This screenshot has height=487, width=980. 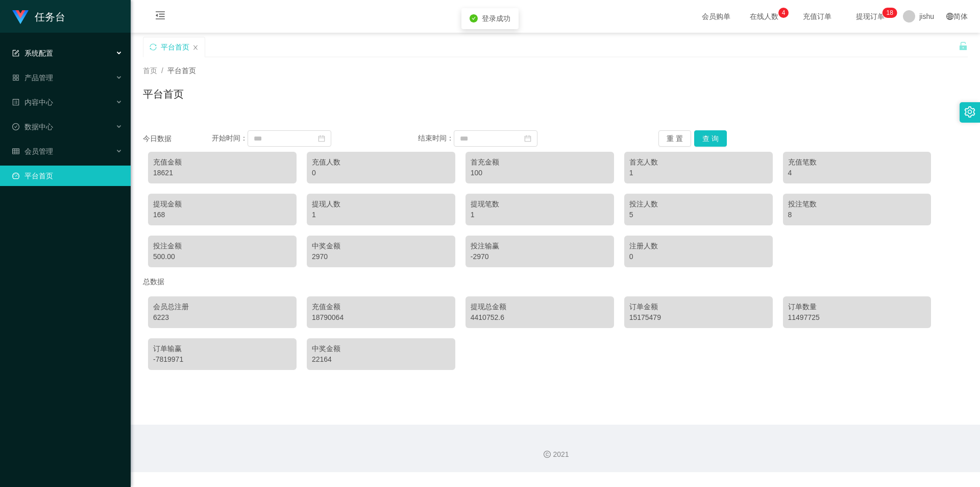 I want to click on div: 首充人数, so click(x=699, y=162).